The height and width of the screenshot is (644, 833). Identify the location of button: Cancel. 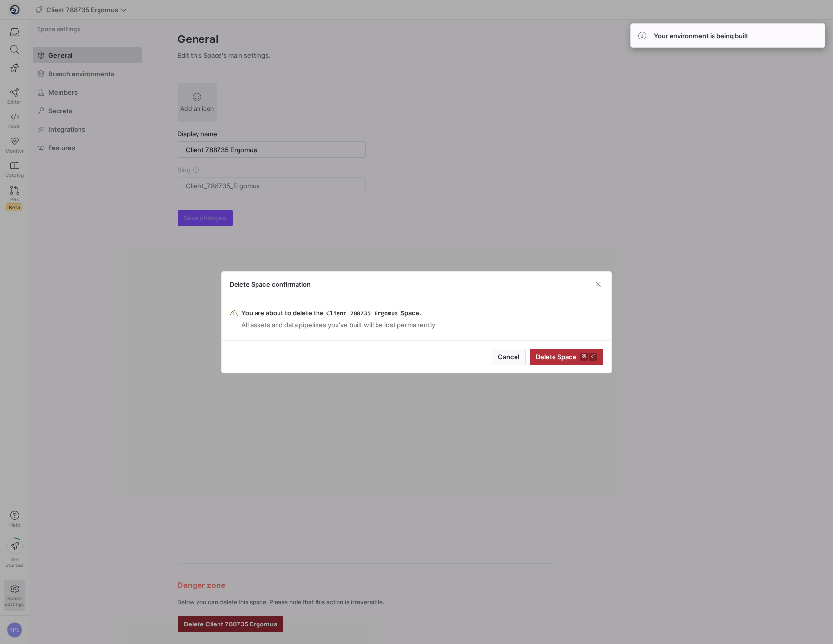
(508, 357).